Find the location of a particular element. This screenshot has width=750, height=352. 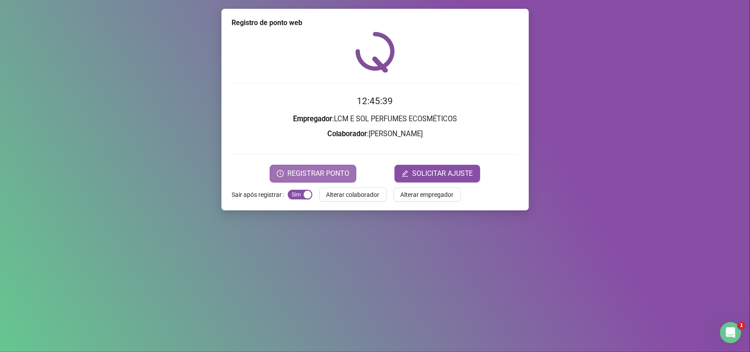

span: Alterar colaborador is located at coordinates (353, 195).